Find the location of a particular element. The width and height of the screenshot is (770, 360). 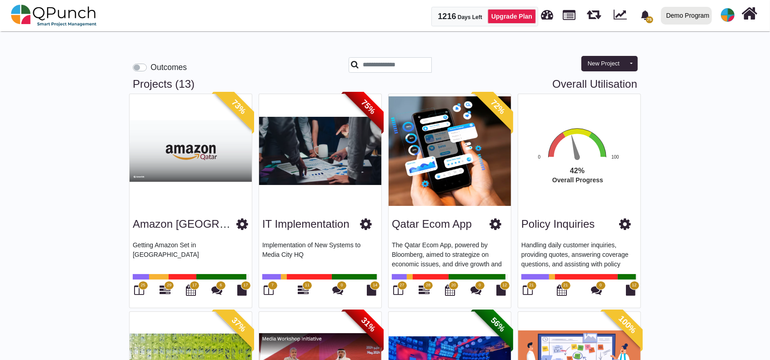

p: Implementation of New Systems to Media City HQ is located at coordinates (320, 254).